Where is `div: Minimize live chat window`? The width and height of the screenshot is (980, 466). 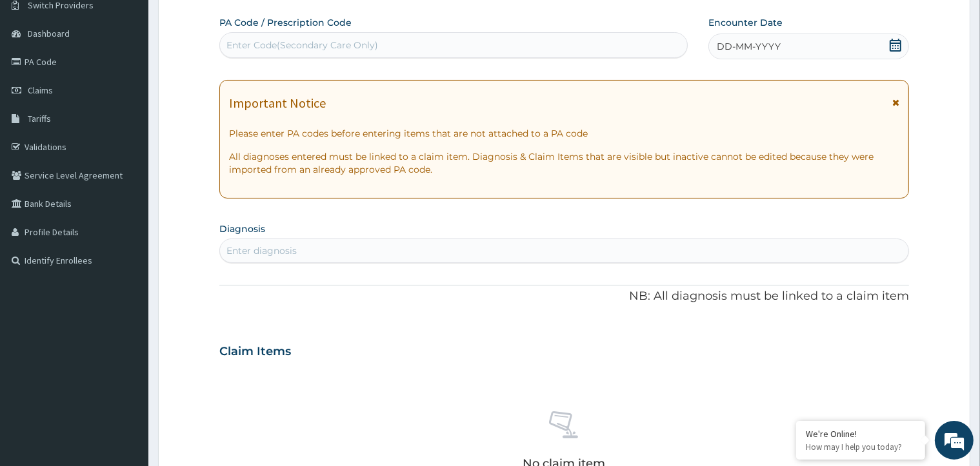
div: Minimize live chat window is located at coordinates (227, 22).